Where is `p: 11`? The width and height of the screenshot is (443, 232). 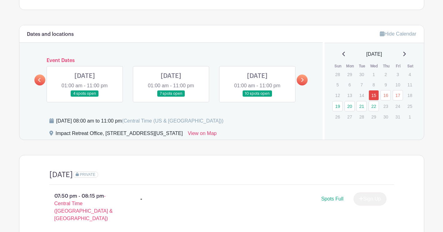
p: 11 is located at coordinates (409, 85).